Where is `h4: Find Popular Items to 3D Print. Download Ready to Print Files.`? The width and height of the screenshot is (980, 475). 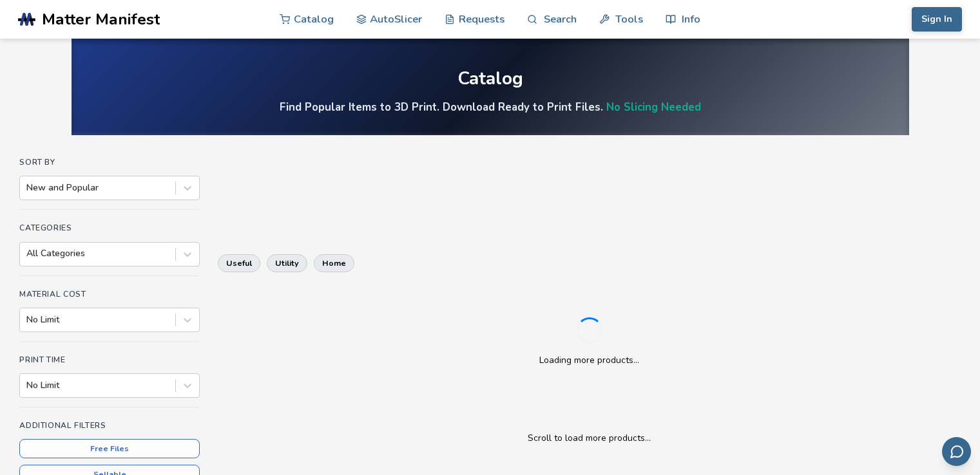
h4: Find Popular Items to 3D Print. Download Ready to Print Files. is located at coordinates (490, 107).